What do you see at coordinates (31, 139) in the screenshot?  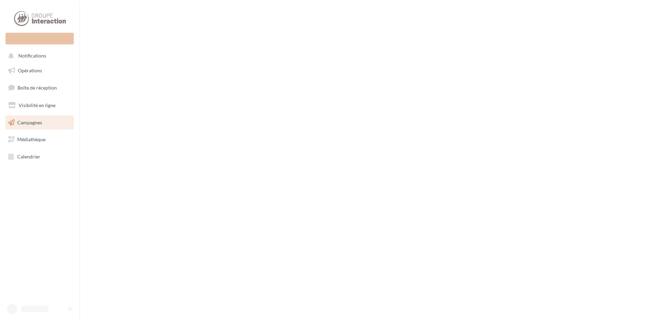 I see `span: Médiathèque` at bounding box center [31, 139].